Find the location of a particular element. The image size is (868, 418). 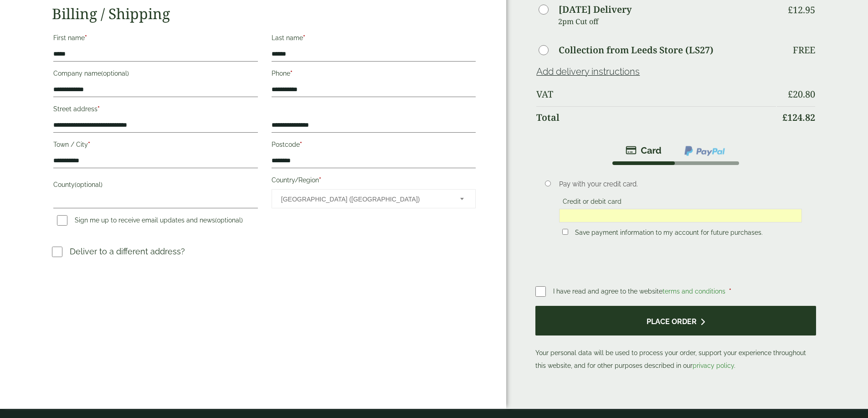

label: Last name is located at coordinates (374, 39).